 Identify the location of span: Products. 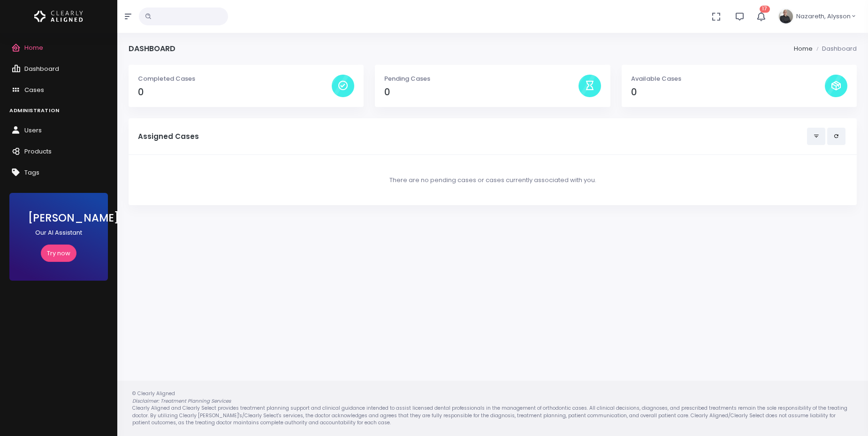
(38, 151).